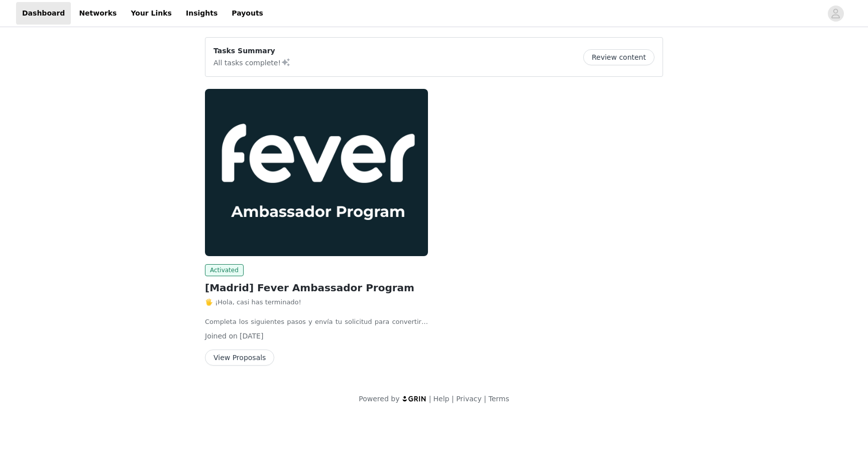 This screenshot has height=457, width=868. I want to click on span: Joined on, so click(221, 336).